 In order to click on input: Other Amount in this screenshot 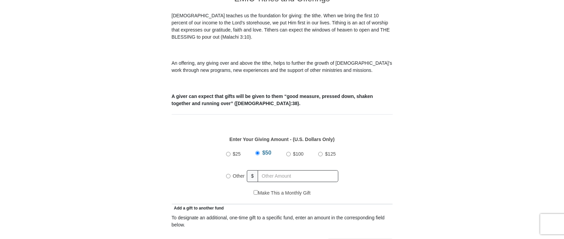, I will do `click(298, 176)`.